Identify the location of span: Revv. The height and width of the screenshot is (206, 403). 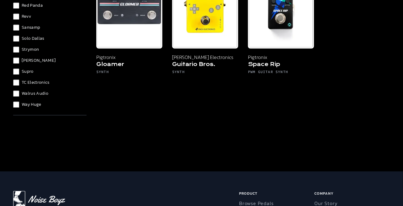
(26, 17).